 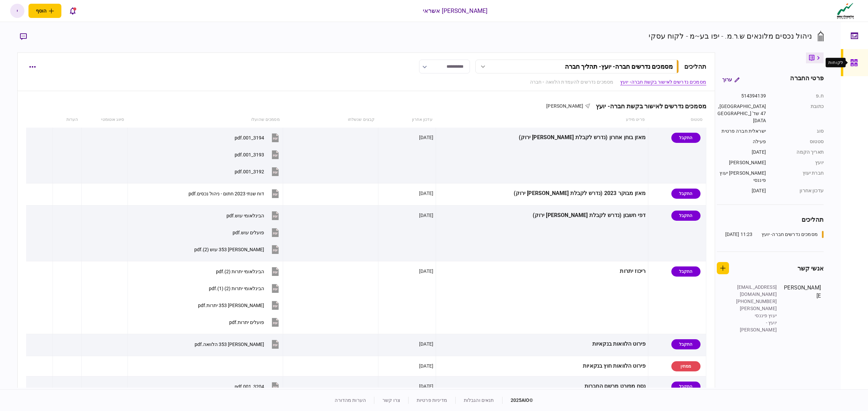 I want to click on div: פירוט הלוואות בנקאיות, so click(x=542, y=344).